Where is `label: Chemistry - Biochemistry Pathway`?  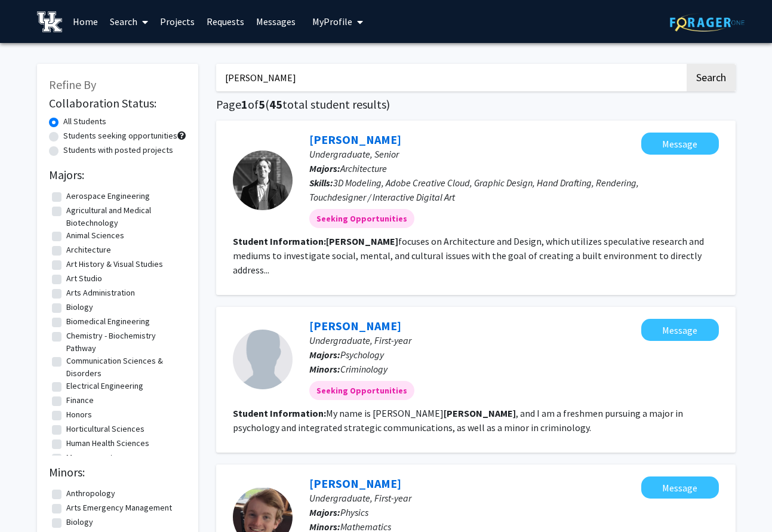 label: Chemistry - Biochemistry Pathway is located at coordinates (125, 342).